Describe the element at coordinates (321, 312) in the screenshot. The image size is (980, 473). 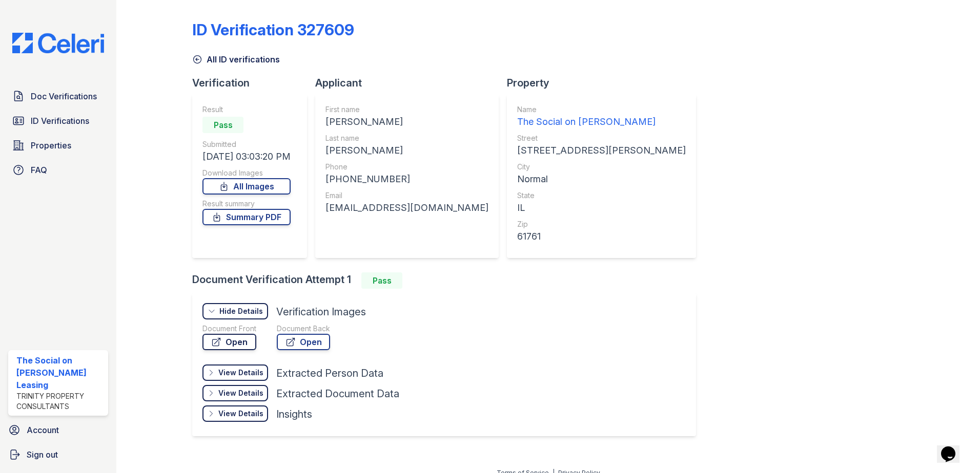
I see `div: Verification Images` at that location.